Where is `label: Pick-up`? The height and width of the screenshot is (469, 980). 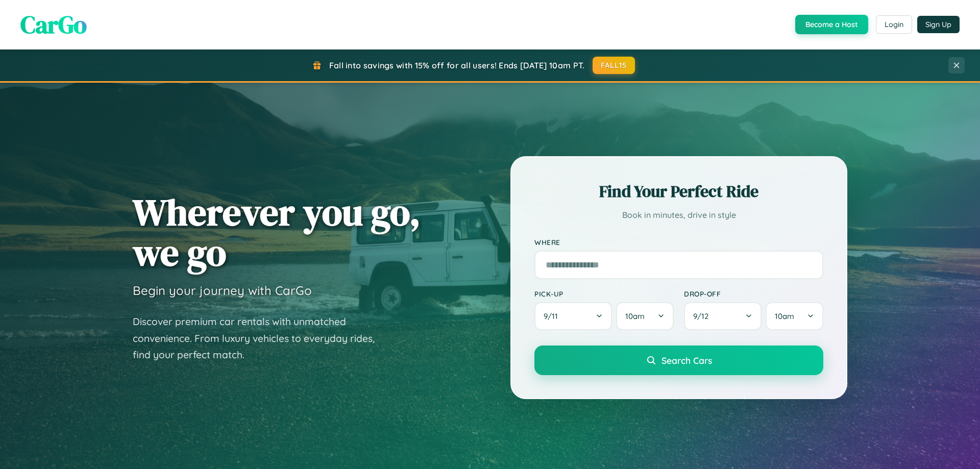 label: Pick-up is located at coordinates (604, 293).